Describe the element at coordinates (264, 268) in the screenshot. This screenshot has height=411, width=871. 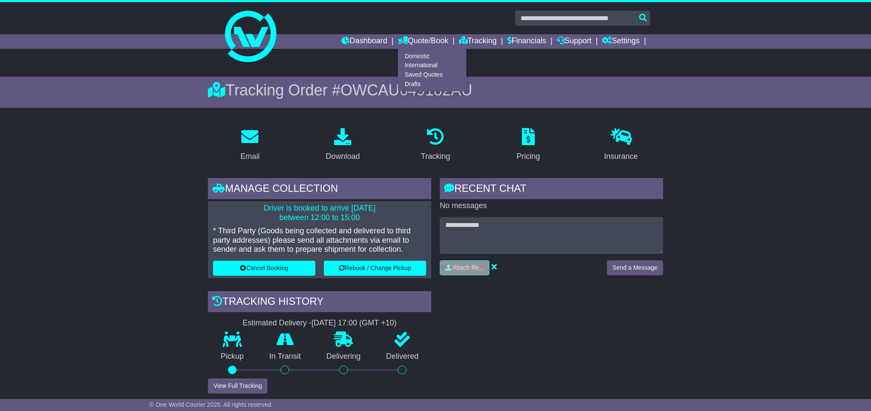
I see `button: Cancel Booking` at that location.